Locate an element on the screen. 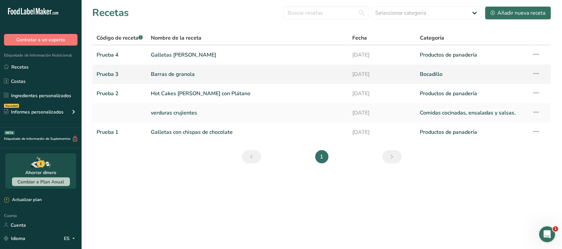  font: Contratar a un experto is located at coordinates (41, 40).